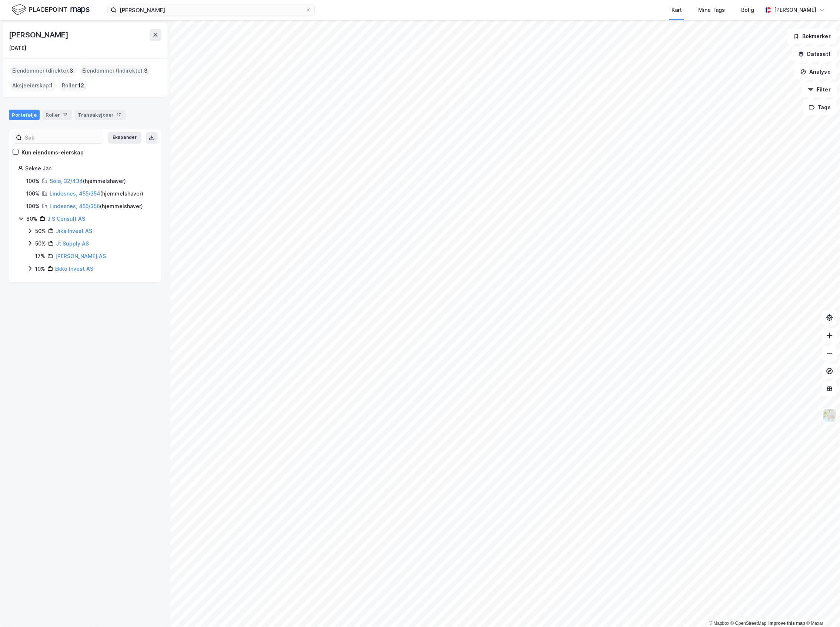 Image resolution: width=840 pixels, height=627 pixels. Describe the element at coordinates (89, 168) in the screenshot. I see `div: Sekse Jan` at that location.